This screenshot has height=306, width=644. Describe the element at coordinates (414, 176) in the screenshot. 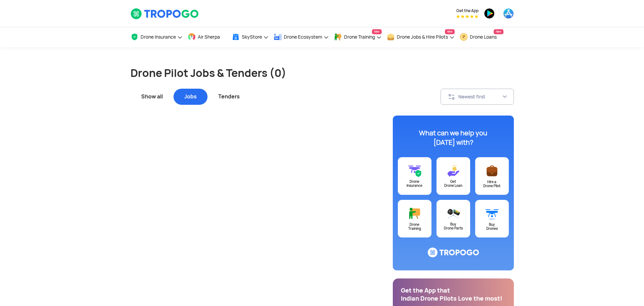

I see `a: DroneInsurance` at that location.